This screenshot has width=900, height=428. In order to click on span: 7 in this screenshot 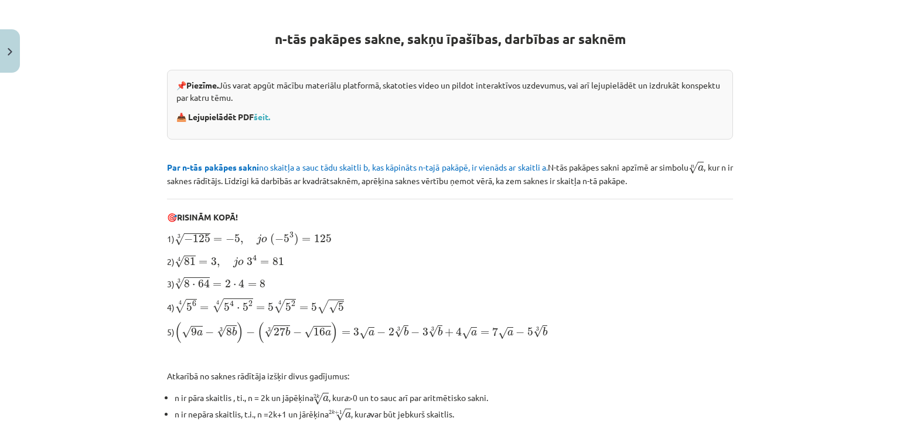, I will do `click(495, 331)`.